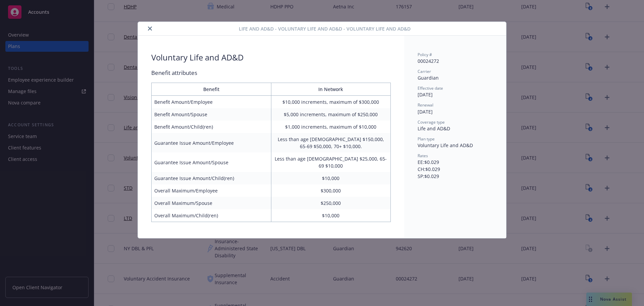 The width and height of the screenshot is (644, 306). What do you see at coordinates (211, 216) in the screenshot?
I see `td: Overall Maximum/Child(ren)` at bounding box center [211, 216].